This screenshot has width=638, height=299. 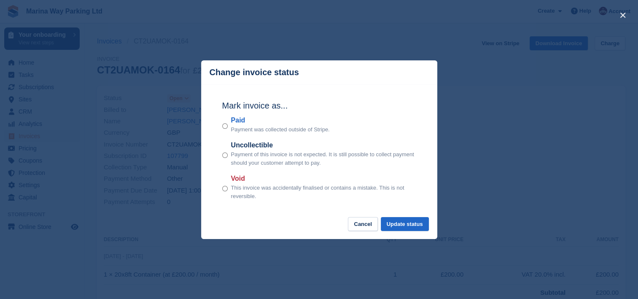 I want to click on p: Payment of this invoice is not expected. It is still possible to collect payment should your cust..., so click(x=324, y=158).